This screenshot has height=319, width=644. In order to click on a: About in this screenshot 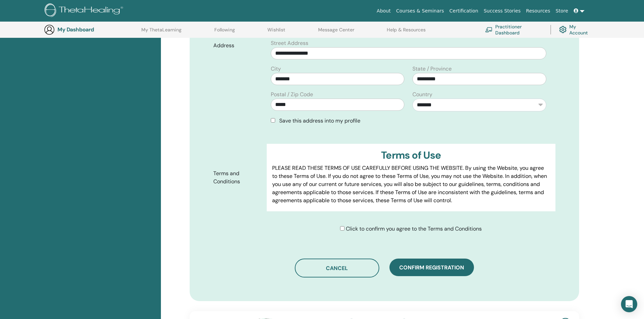, I will do `click(383, 11)`.